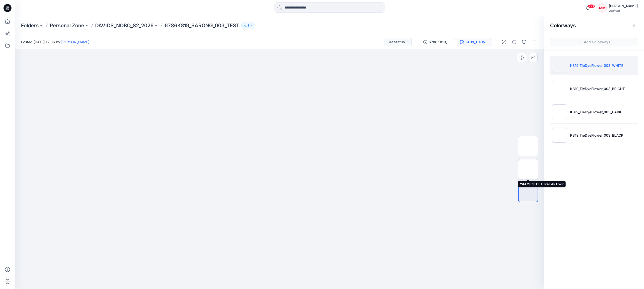 This screenshot has height=289, width=644. Describe the element at coordinates (30, 25) in the screenshot. I see `a: Folders` at that location.